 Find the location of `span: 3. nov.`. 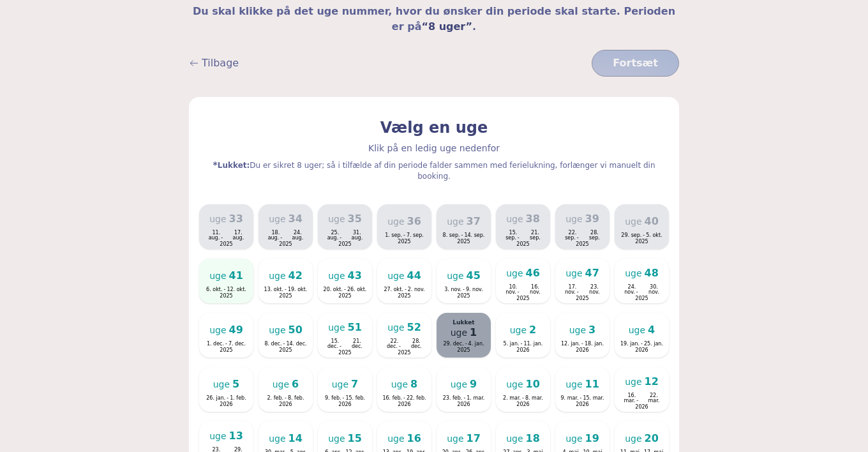

span: 3. nov. is located at coordinates (455, 290).